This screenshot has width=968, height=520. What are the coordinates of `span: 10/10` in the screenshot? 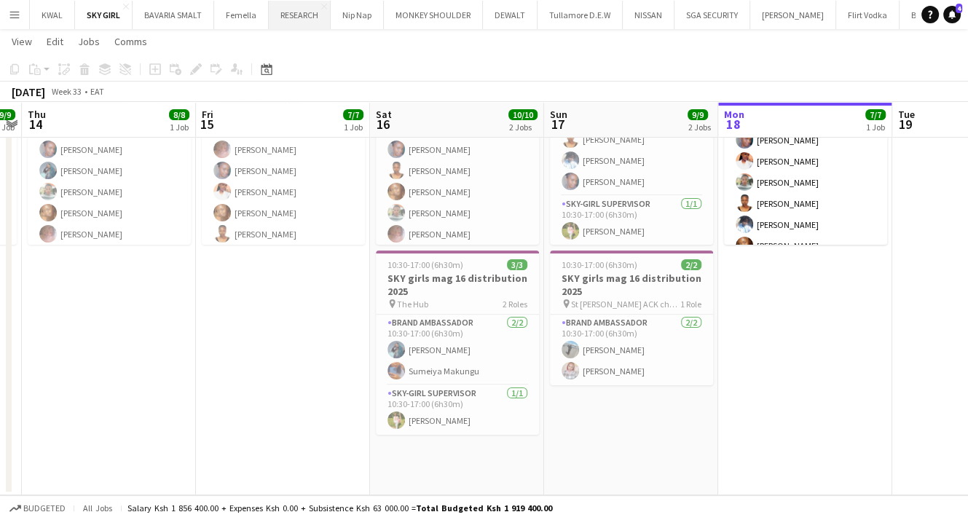 It's located at (523, 114).